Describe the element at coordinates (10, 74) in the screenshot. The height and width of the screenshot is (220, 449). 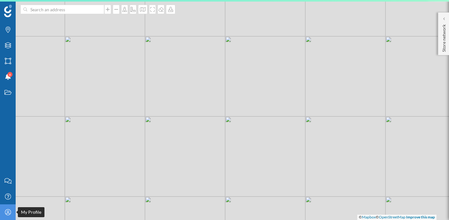
I see `span: 6` at that location.